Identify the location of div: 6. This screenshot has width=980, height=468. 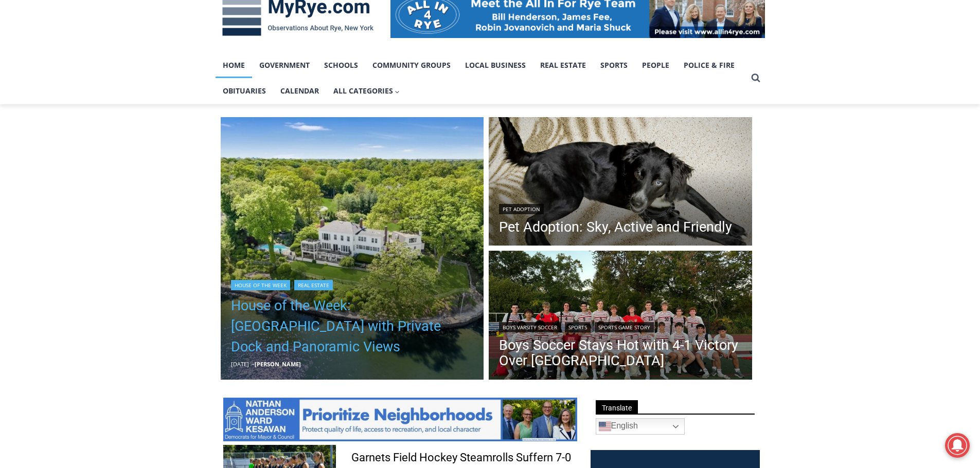
(122, 92).